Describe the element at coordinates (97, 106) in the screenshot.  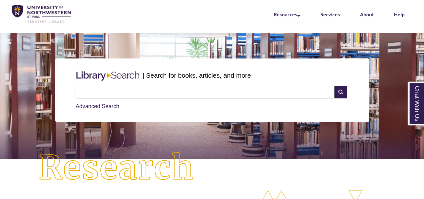
I see `a: Advanced Search` at that location.